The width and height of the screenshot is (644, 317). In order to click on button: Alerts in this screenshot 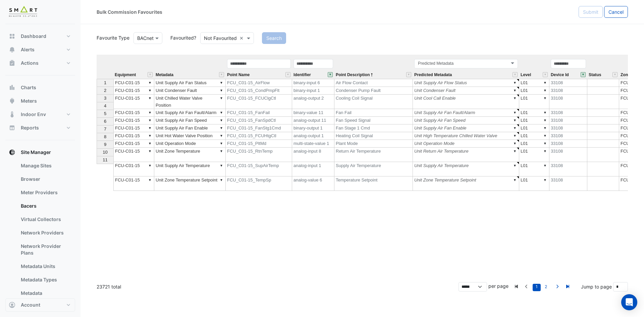, I will do `click(40, 50)`.